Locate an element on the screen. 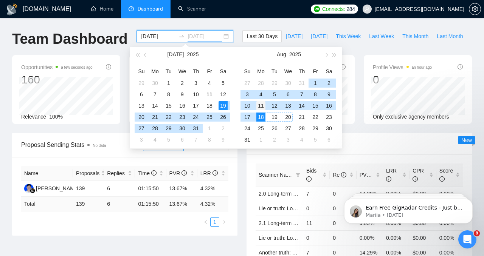 The height and width of the screenshot is (256, 484). div: 5 is located at coordinates (275, 95).